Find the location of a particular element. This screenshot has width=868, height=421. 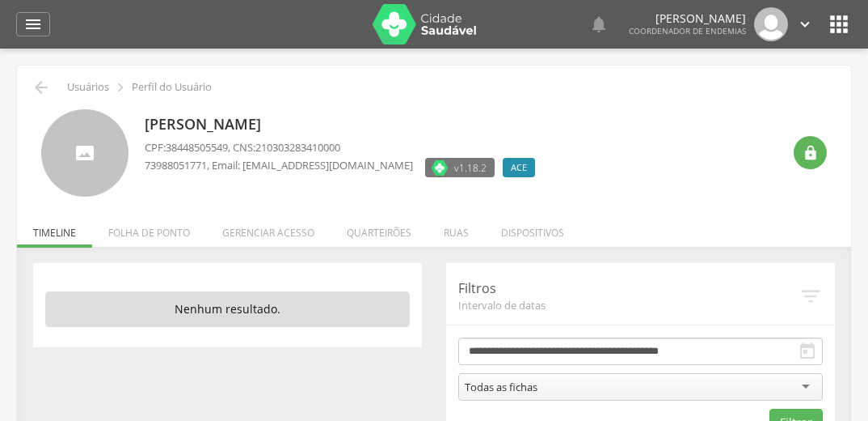

p: Perfil do Usuário is located at coordinates (171, 88).